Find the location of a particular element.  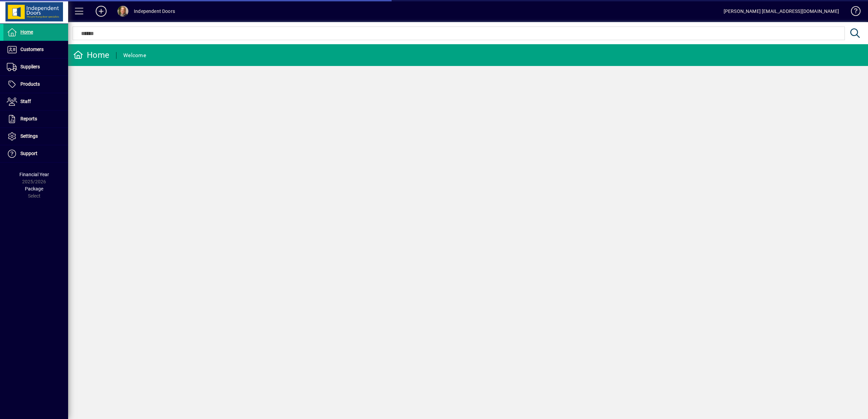

a: Knowledge Base is located at coordinates (852, 12).